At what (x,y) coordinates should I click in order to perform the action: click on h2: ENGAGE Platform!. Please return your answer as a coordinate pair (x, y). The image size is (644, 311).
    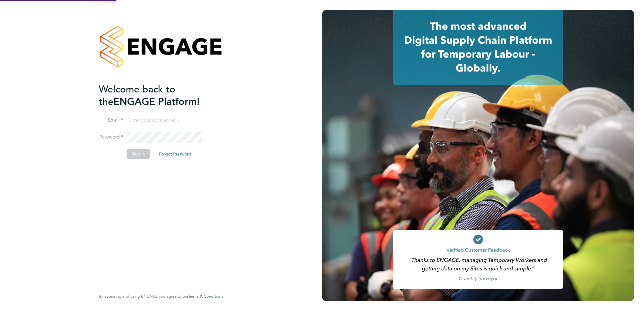
    Looking at the image, I should click on (158, 96).